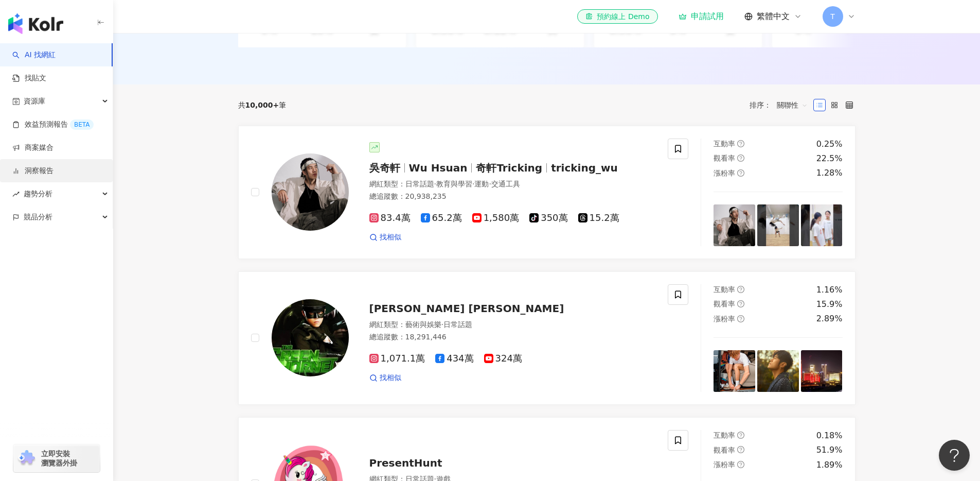  Describe the element at coordinates (16, 194) in the screenshot. I see `span: rise` at that location.